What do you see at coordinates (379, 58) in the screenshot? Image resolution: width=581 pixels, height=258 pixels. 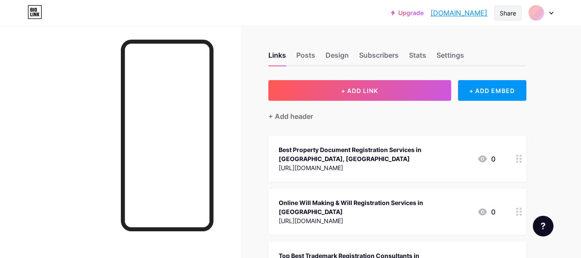 I see `div: Subscribers` at bounding box center [379, 58].